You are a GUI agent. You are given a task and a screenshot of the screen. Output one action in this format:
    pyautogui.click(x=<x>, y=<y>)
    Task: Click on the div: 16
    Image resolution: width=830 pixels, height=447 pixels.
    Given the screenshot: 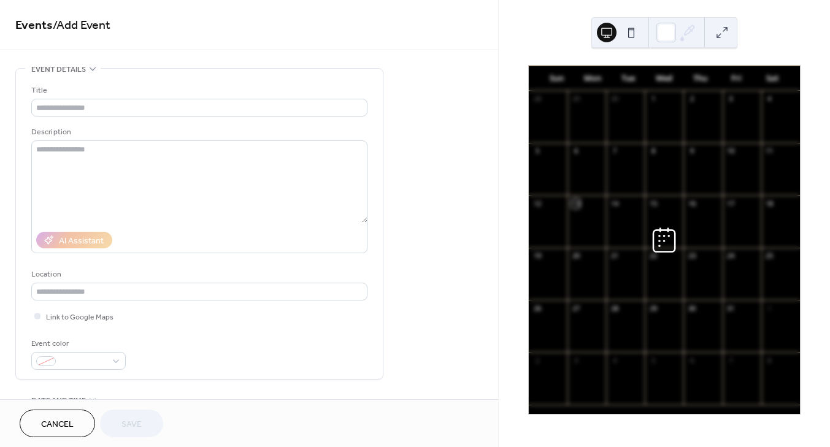 What is the action you would take?
    pyautogui.click(x=691, y=203)
    